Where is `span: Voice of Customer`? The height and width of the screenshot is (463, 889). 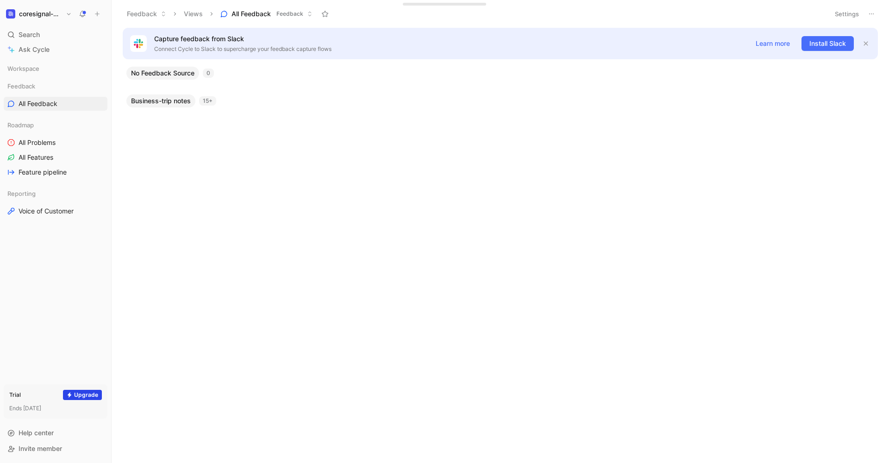 span: Voice of Customer is located at coordinates (46, 211).